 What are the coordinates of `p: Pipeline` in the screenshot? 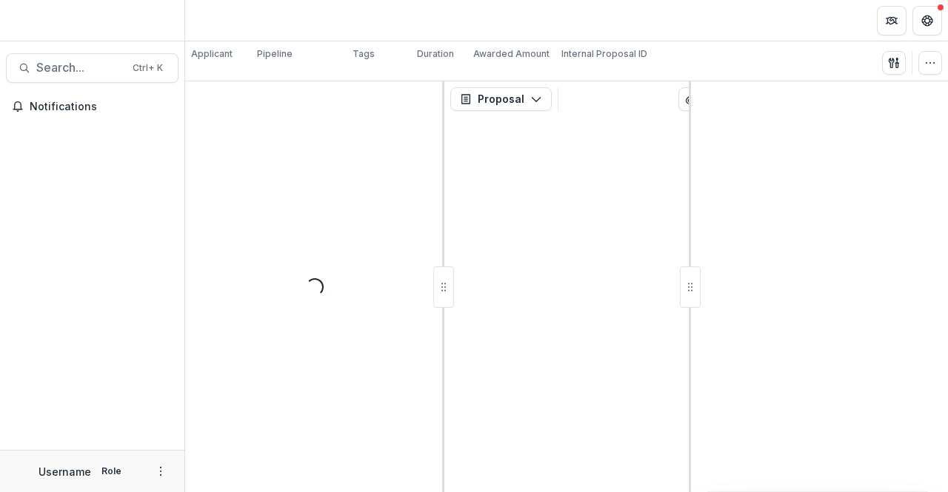 It's located at (275, 54).